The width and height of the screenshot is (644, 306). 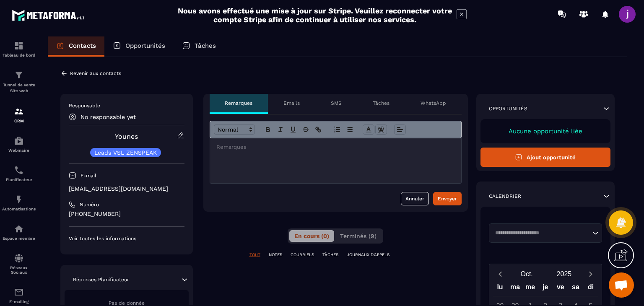 I want to click on a: schedulerschedulerPlanificateur, so click(x=19, y=174).